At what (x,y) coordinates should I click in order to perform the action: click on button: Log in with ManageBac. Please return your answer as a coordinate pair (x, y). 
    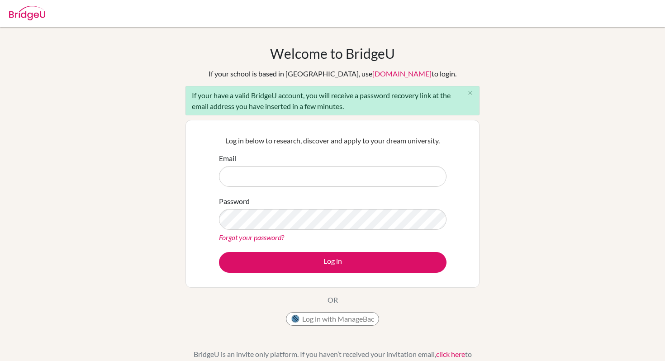
    Looking at the image, I should click on (332, 319).